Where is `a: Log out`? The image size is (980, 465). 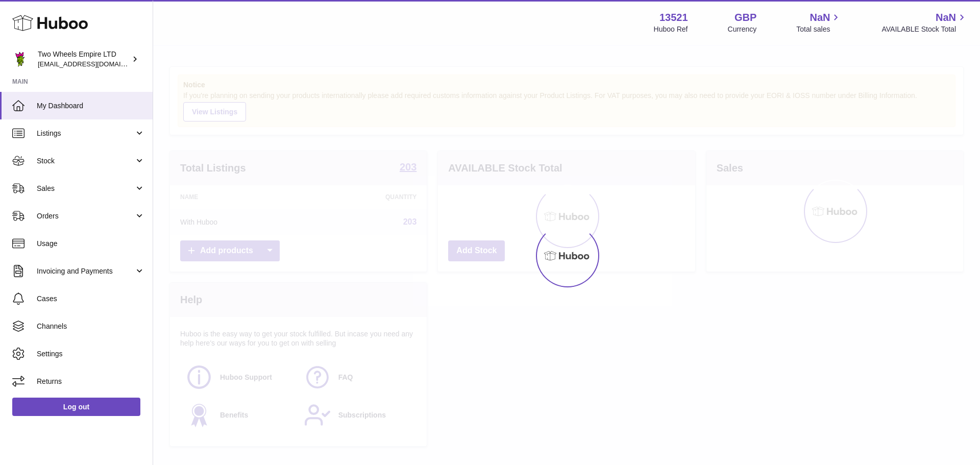
a: Log out is located at coordinates (76, 407).